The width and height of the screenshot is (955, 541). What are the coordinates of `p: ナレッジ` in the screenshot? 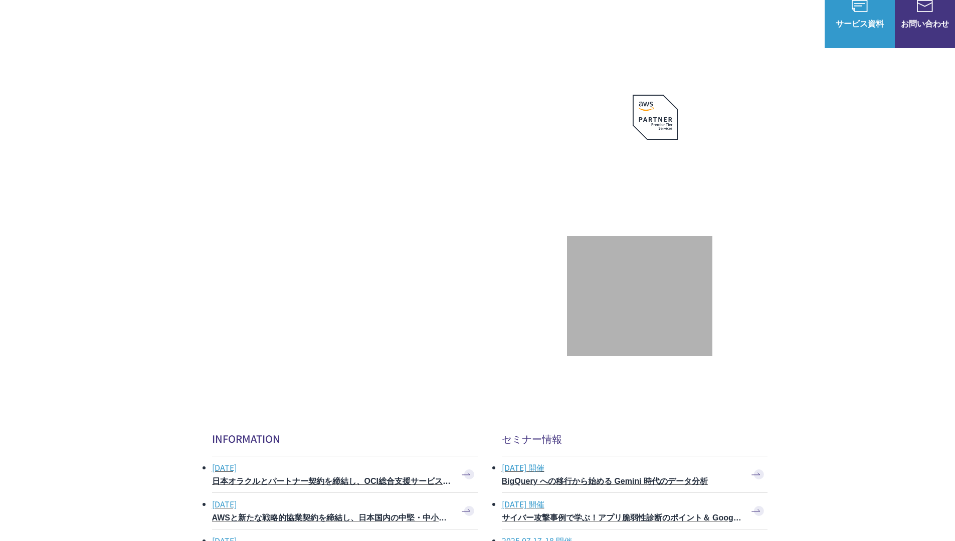 It's located at (741, 20).